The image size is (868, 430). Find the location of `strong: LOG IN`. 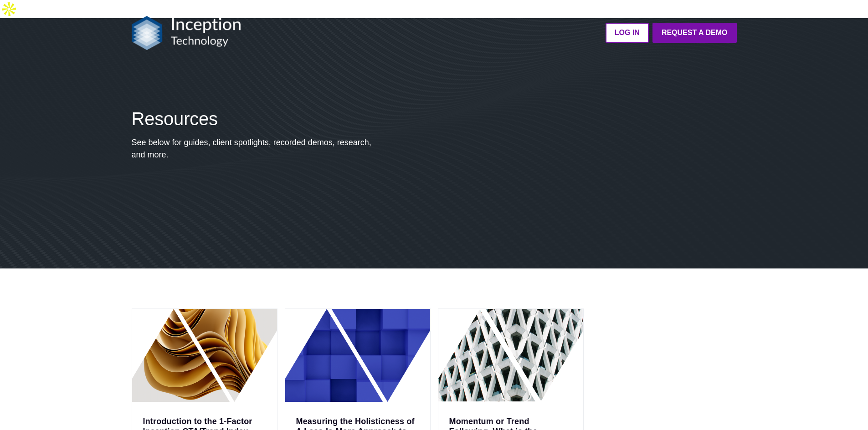

strong: LOG IN is located at coordinates (627, 32).